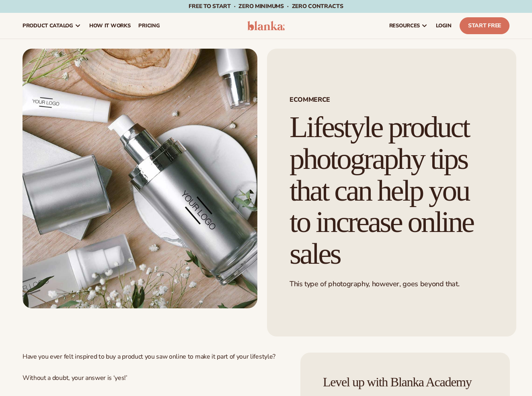  What do you see at coordinates (392, 100) in the screenshot?
I see `span: ECOMMERCE` at bounding box center [392, 100].